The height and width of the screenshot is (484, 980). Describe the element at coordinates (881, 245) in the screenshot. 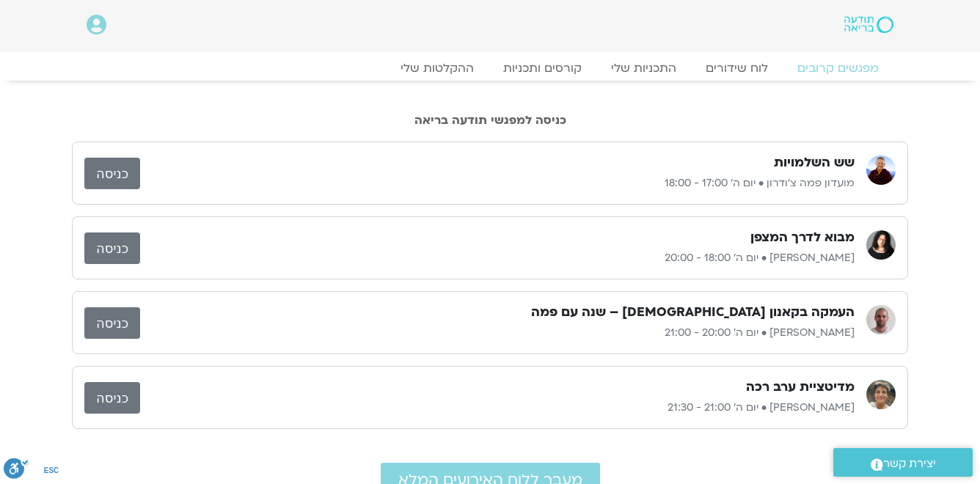

I see `img: ארנינה קשתן` at that location.